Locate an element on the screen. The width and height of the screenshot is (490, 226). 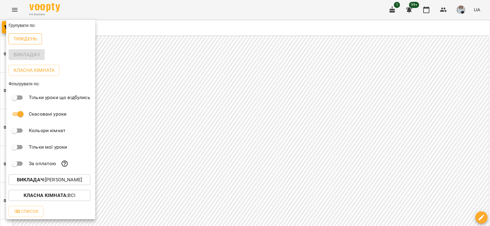
p: Тільки уроки що відбулись is located at coordinates (59, 98).